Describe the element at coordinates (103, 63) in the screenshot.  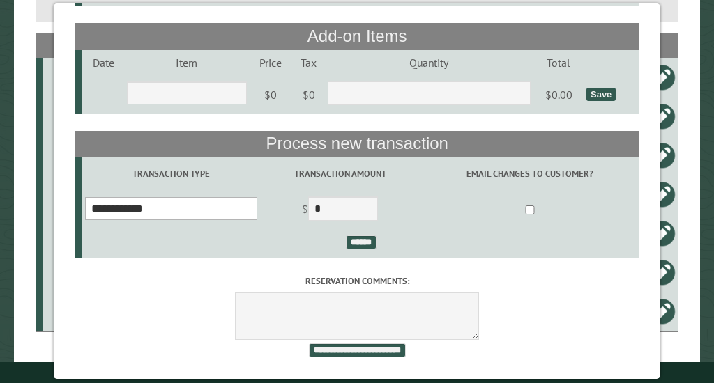
I see `td: Date` at that location.